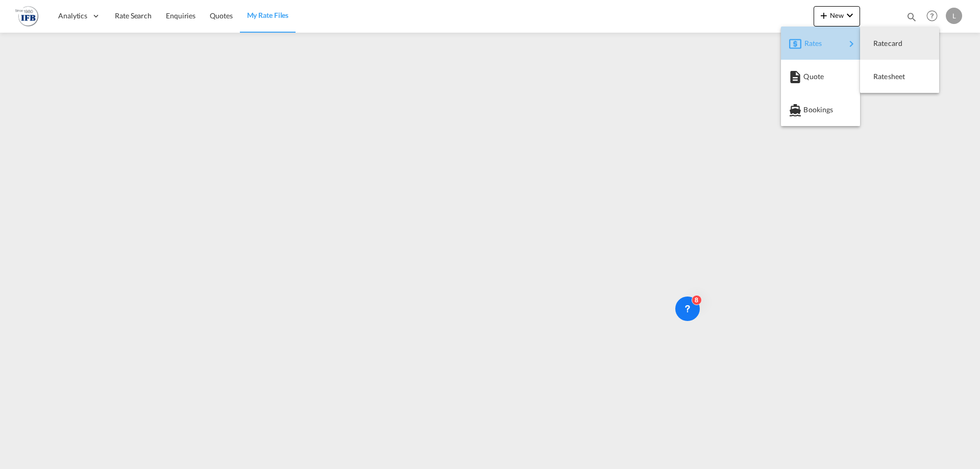 This screenshot has width=980, height=469. What do you see at coordinates (820, 109) in the screenshot?
I see `button: Bookings` at bounding box center [820, 109].